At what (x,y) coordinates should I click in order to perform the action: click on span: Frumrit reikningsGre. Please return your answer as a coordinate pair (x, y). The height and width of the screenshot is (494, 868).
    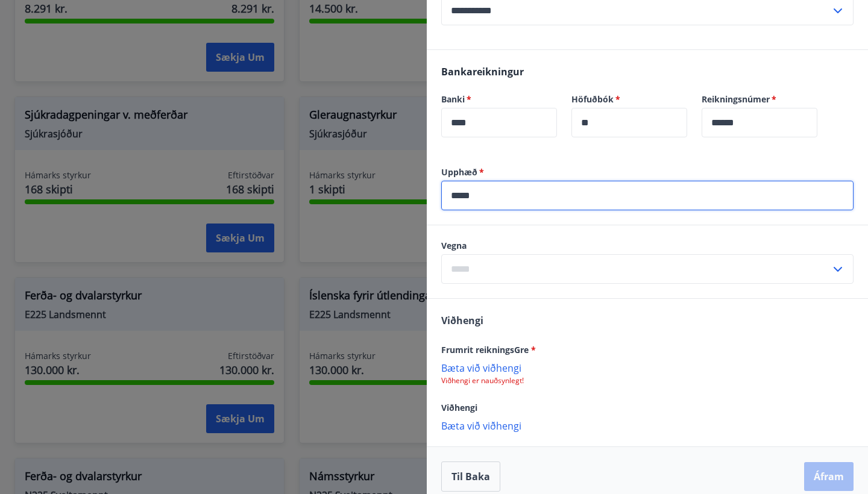
    Looking at the image, I should click on (488, 349).